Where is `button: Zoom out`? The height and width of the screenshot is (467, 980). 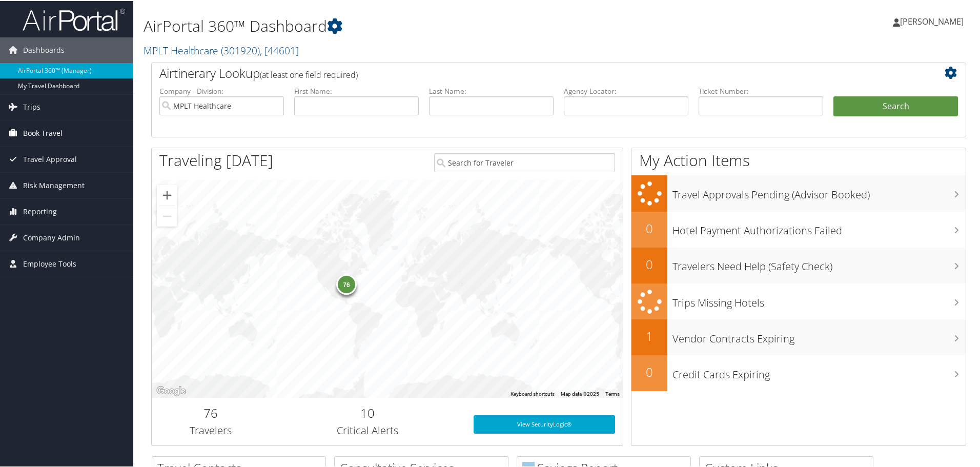
button: Zoom out is located at coordinates (167, 215).